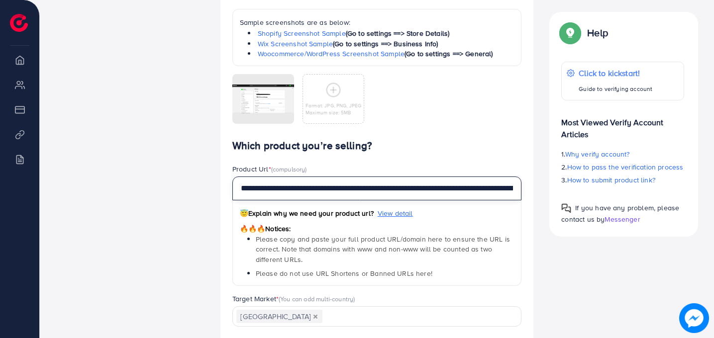 The image size is (714, 338). Describe the element at coordinates (622, 167) in the screenshot. I see `p: 2.` at that location.